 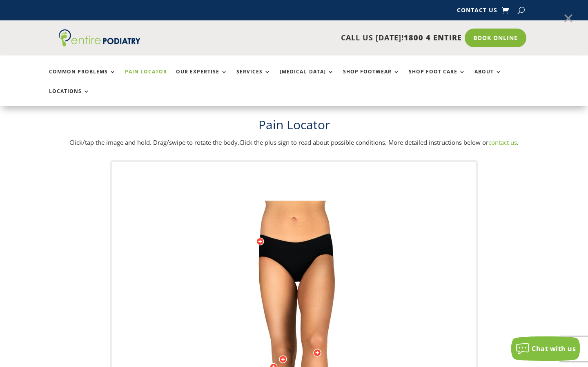 I want to click on span: Click/tap the image and hold. Drag/swipe to rotate the body., so click(x=154, y=142).